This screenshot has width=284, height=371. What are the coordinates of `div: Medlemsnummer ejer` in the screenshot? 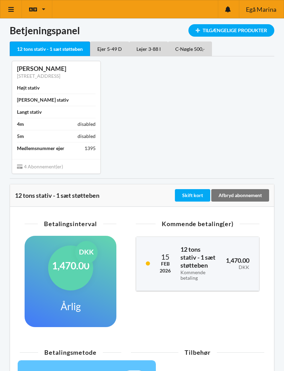 It's located at (40, 148).